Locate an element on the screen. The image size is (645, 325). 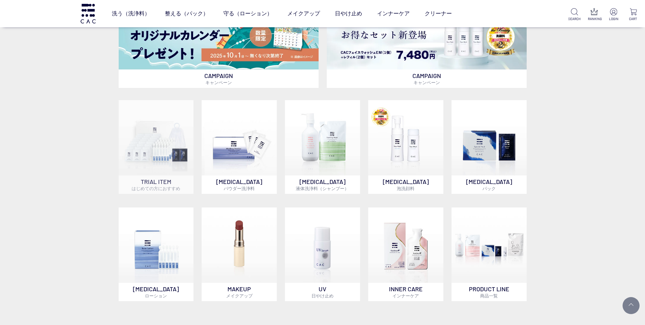
a: トライアルセット TRIAL ITEMはじめての方におすすめ is located at coordinates (156, 147).